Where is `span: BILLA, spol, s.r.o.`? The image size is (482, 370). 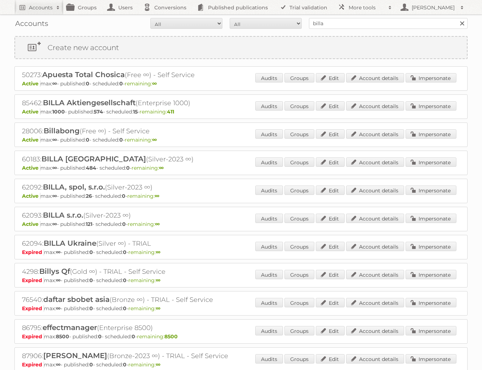
span: BILLA, spol, s.r.o. is located at coordinates (74, 187).